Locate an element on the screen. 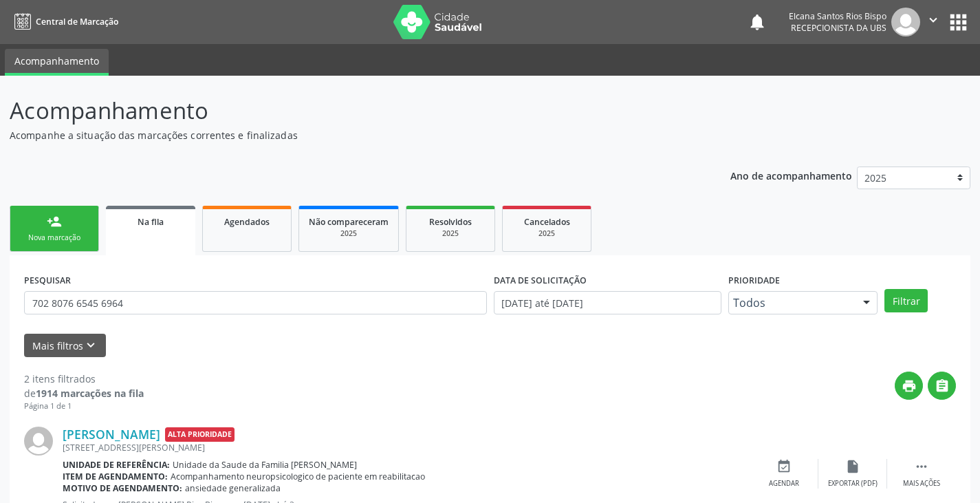 This screenshot has height=503, width=980. div: Agendar is located at coordinates (784, 483).